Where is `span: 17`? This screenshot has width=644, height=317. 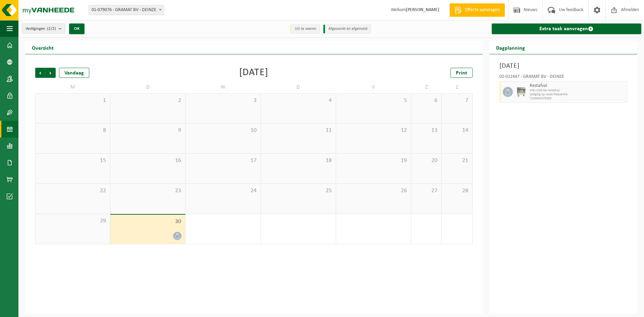 span: 17 is located at coordinates (223, 161).